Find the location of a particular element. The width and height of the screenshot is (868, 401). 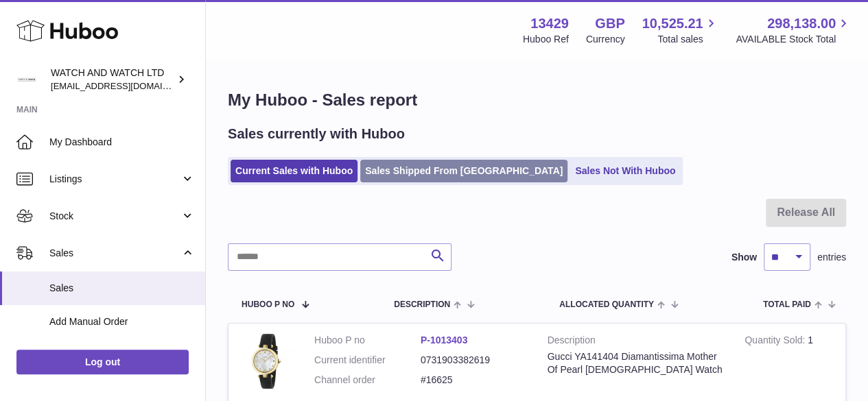

span: Description is located at coordinates (422, 305).